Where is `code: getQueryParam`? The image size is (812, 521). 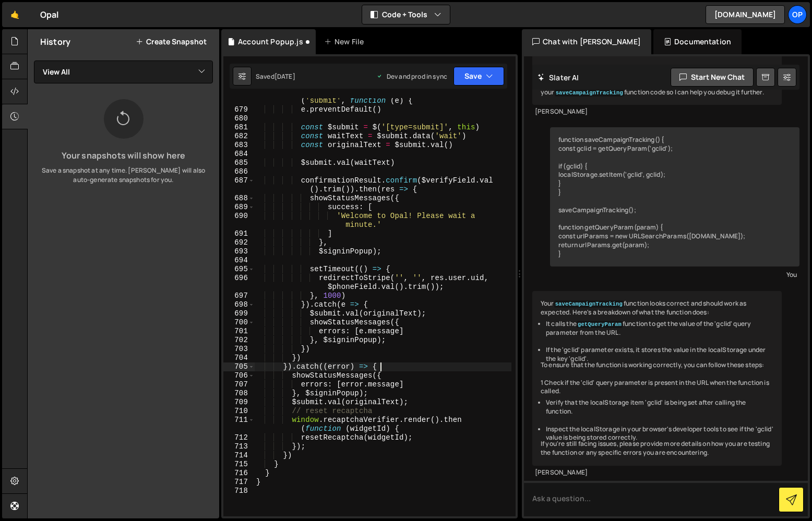 code: getQueryParam is located at coordinates (600, 325).